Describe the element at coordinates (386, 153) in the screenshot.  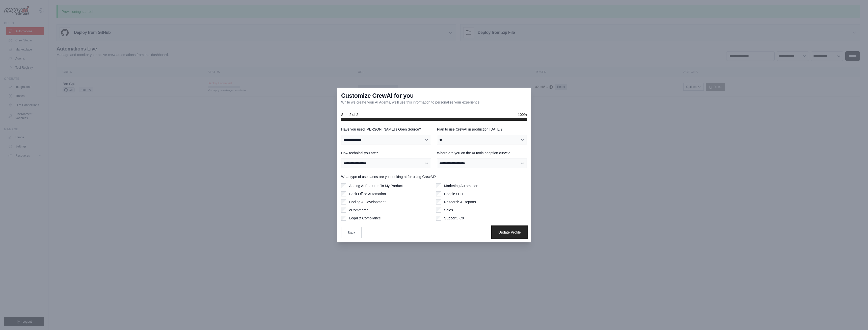
I see `label: How technical you are?` at that location.